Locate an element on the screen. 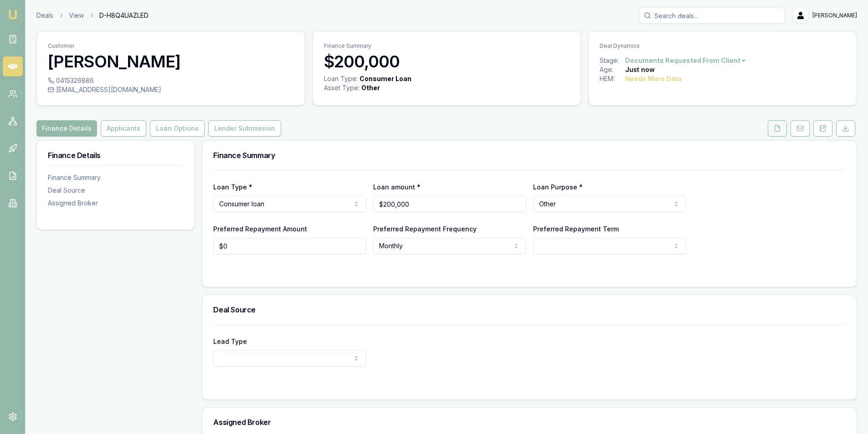  label: Preferred Repayment Amount is located at coordinates (260, 229).